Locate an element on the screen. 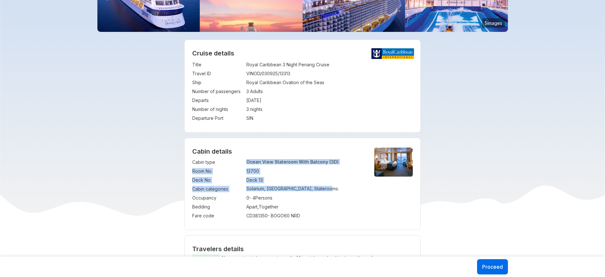  td: Fare code is located at coordinates (218, 216).